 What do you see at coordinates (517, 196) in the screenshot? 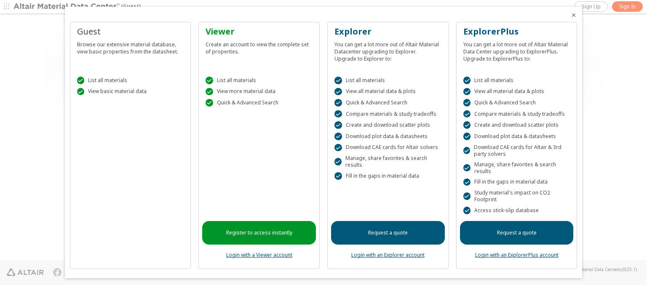
I see `div: Study material's impact on CO2 Footprint` at bounding box center [517, 196].